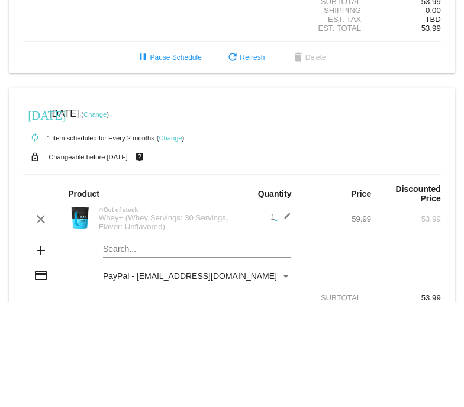  I want to click on span: Delete, so click(308, 57).